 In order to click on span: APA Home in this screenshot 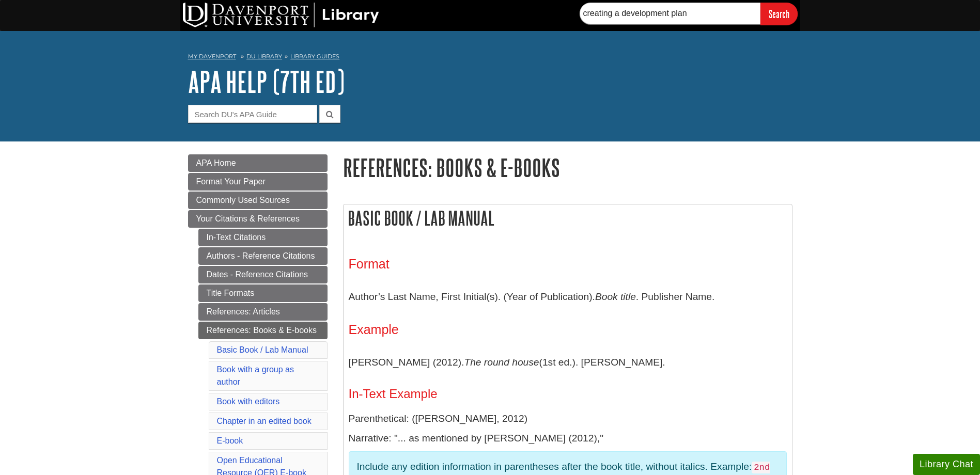, I will do `click(216, 163)`.